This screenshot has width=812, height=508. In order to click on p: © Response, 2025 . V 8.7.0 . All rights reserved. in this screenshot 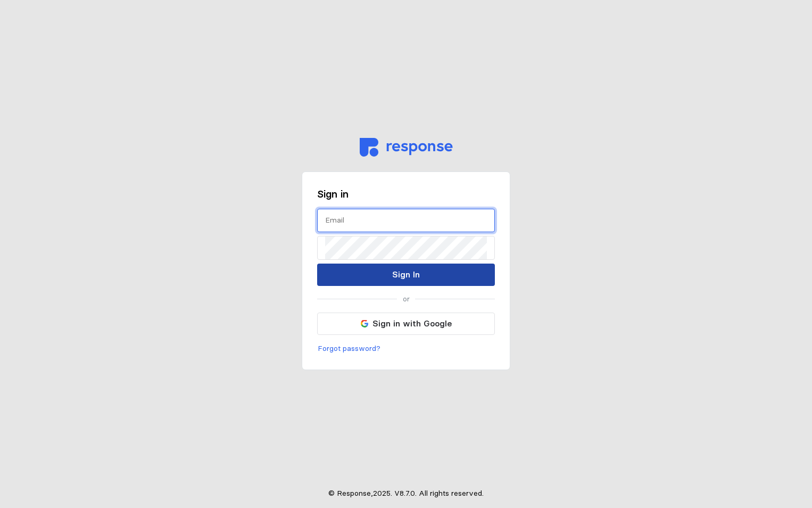, I will do `click(406, 493)`.